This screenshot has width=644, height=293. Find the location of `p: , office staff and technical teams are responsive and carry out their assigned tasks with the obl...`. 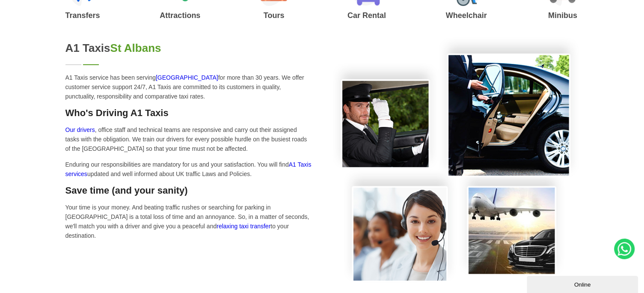

p: , office staff and technical teams are responsive and carry out their assigned tasks with the obl... is located at coordinates (189, 139).